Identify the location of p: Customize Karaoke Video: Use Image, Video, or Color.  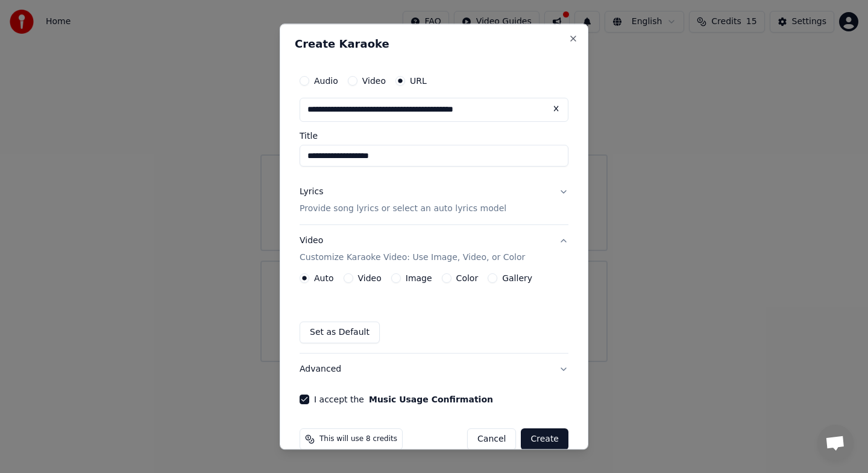
(412, 258).